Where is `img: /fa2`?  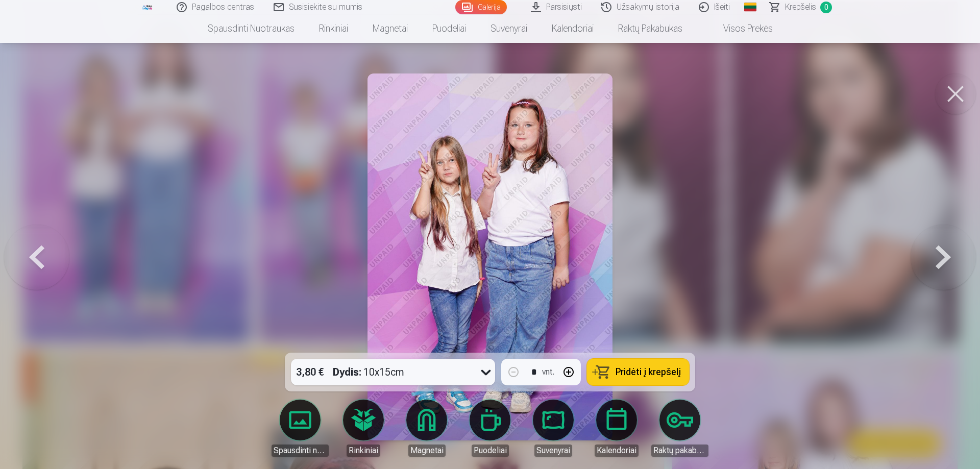 img: /fa2 is located at coordinates (147, 7).